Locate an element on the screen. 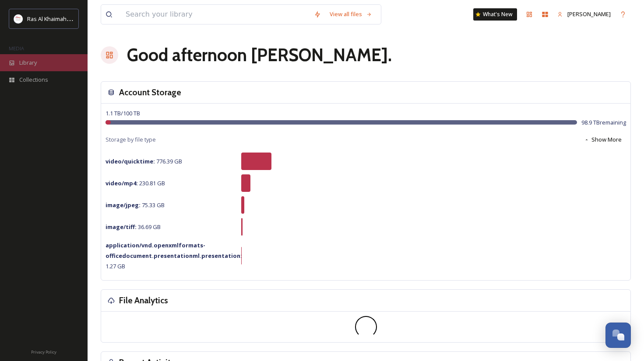 The width and height of the screenshot is (644, 361). span: 776.39 GB is located at coordinates (143, 161).